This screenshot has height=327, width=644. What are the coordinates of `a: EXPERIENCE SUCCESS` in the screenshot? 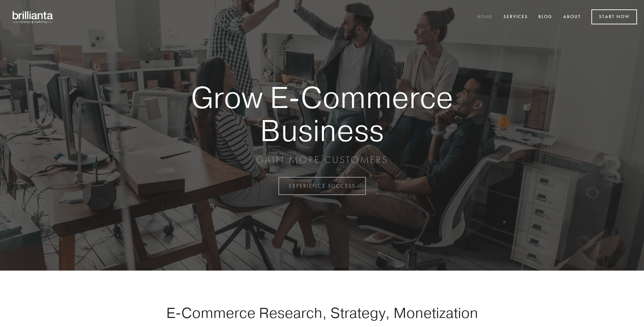 It's located at (322, 186).